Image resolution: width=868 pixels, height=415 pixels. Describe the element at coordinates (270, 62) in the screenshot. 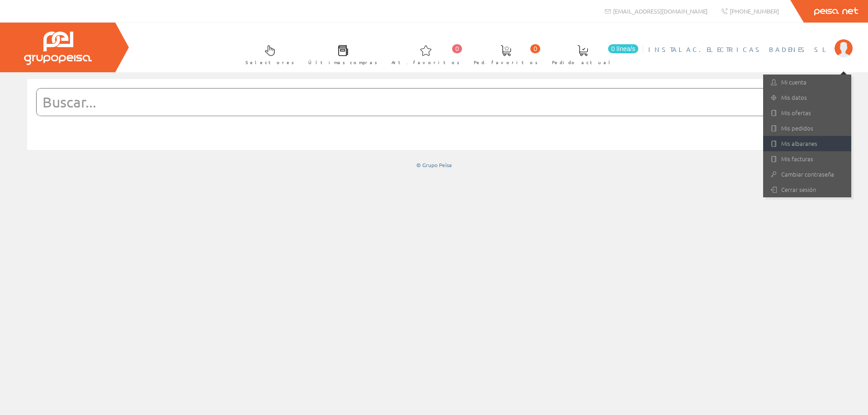

I see `span: Selectores` at that location.